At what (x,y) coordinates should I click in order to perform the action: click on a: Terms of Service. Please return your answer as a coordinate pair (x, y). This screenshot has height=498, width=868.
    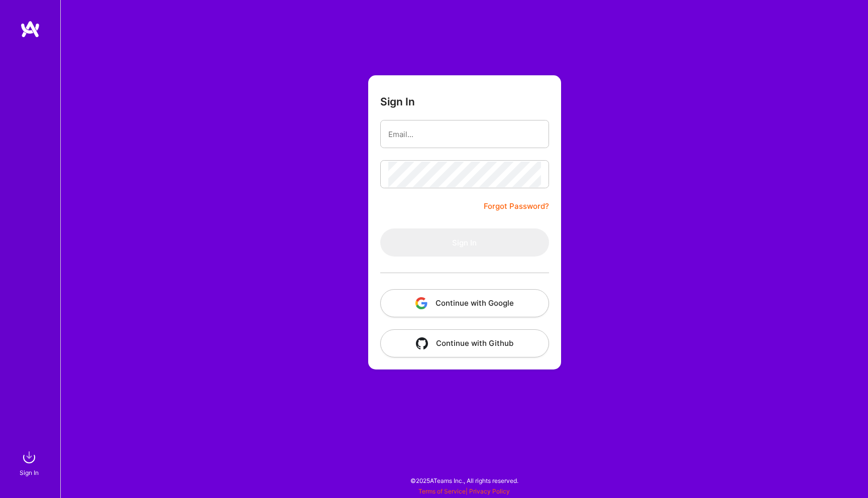
    Looking at the image, I should click on (442, 491).